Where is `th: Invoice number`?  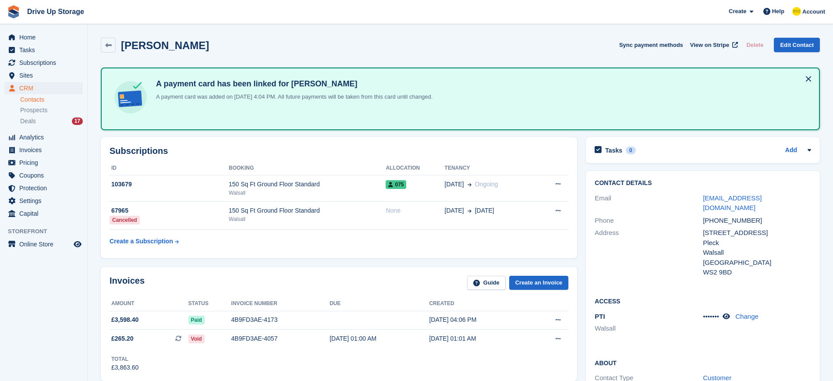 th: Invoice number is located at coordinates (280, 304).